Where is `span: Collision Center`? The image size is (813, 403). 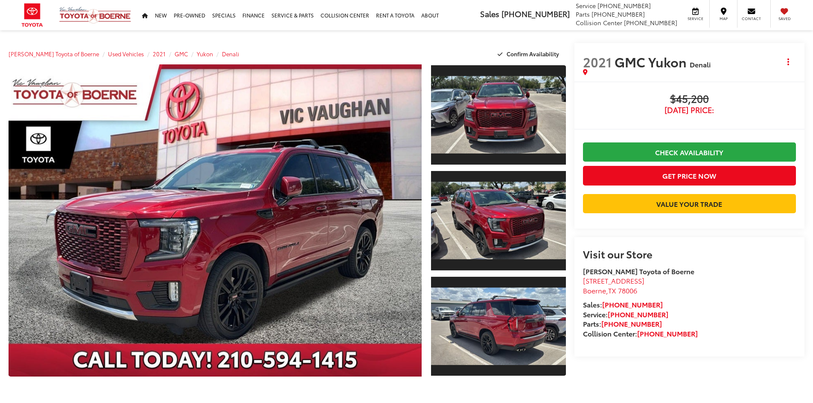
span: Collision Center is located at coordinates (599, 23).